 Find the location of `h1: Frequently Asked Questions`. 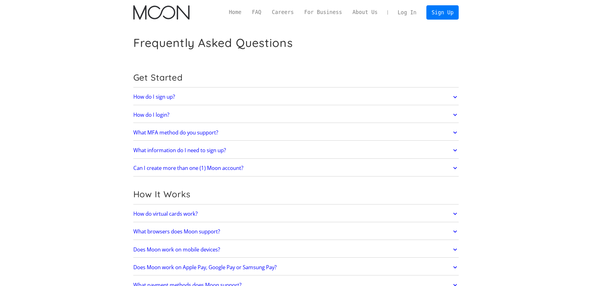

h1: Frequently Asked Questions is located at coordinates (213, 43).